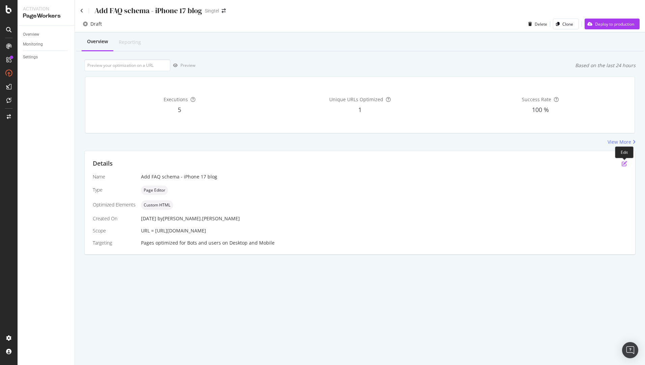 The width and height of the screenshot is (645, 365). Describe the element at coordinates (103, 164) in the screenshot. I see `div: Details` at that location.